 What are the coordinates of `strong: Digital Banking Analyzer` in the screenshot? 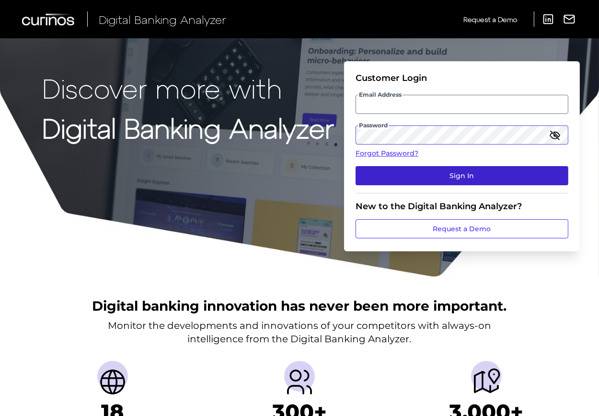 It's located at (188, 127).